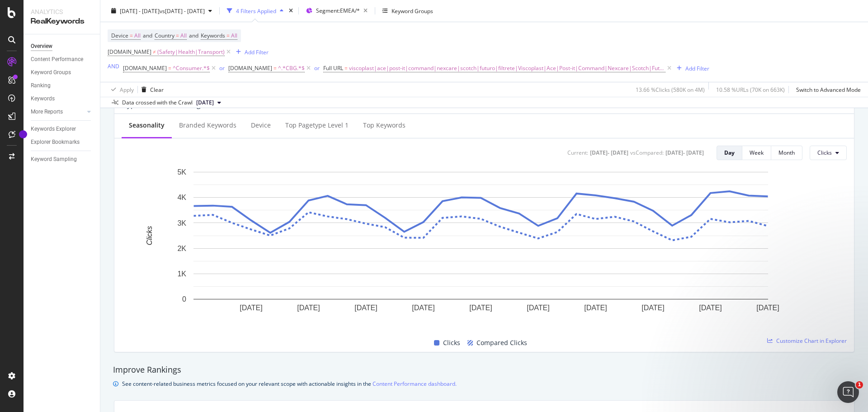 This screenshot has height=412, width=868. I want to click on div: 10.58 % URLs ( 70K on 663K ), so click(751, 89).